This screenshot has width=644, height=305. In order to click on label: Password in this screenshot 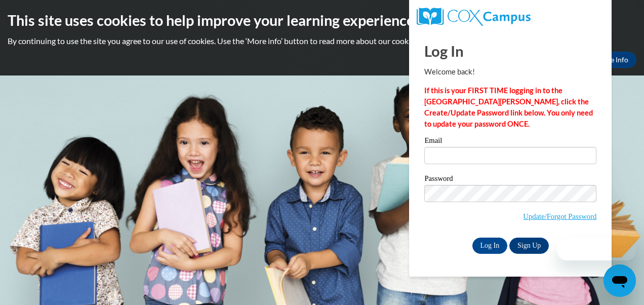, I will do `click(511, 180)`.